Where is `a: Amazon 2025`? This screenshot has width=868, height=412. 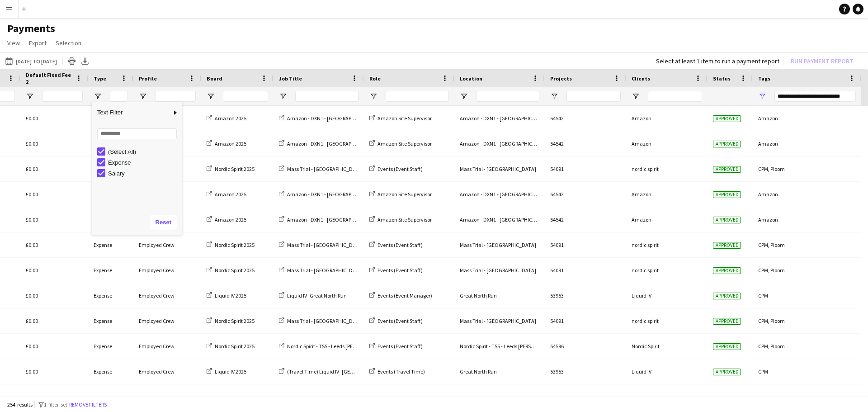
a: Amazon 2025 is located at coordinates (226, 194).